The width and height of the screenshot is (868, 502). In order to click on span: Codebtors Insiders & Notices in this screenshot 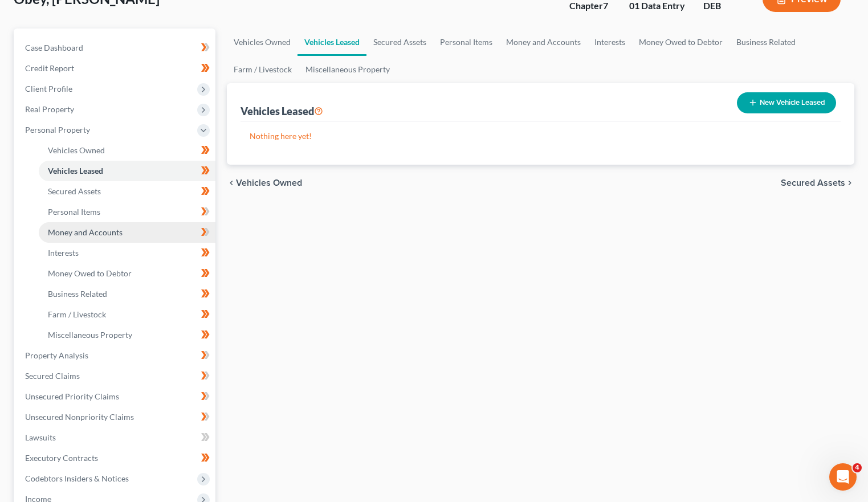, I will do `click(77, 478)`.